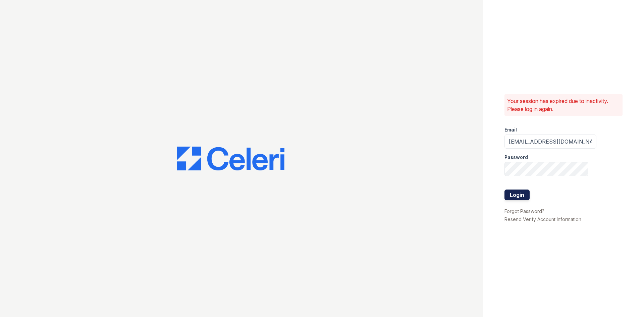 The height and width of the screenshot is (317, 644). What do you see at coordinates (543, 219) in the screenshot?
I see `a: Resend Verify Account Information` at bounding box center [543, 219].